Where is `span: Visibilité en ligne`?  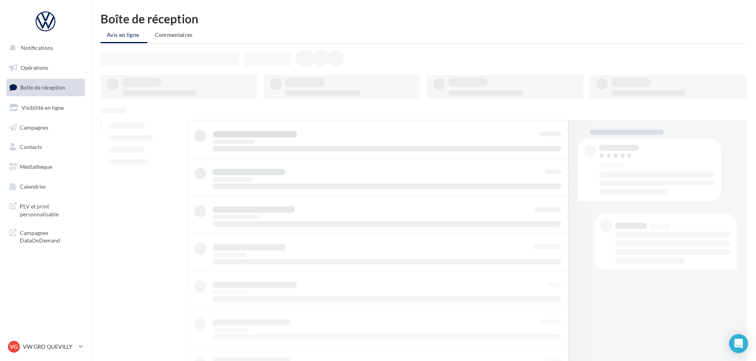
span: Visibilité en ligne is located at coordinates (42, 107).